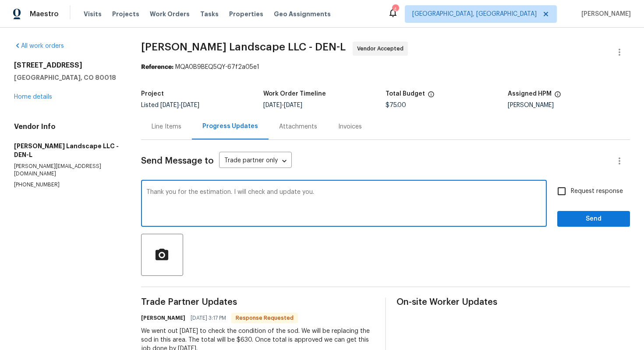 This screenshot has width=644, height=350. I want to click on textarea: Thank you for the estimation. I will check and update you., so click(344, 204).